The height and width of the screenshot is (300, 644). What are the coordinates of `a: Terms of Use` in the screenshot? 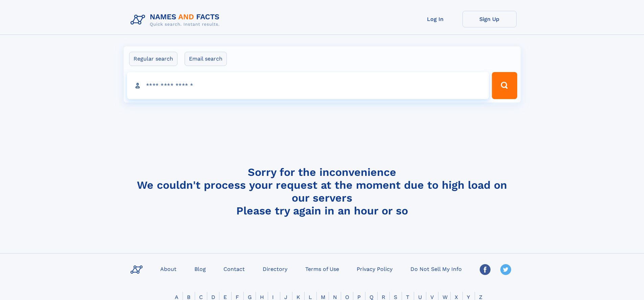 It's located at (322, 269).